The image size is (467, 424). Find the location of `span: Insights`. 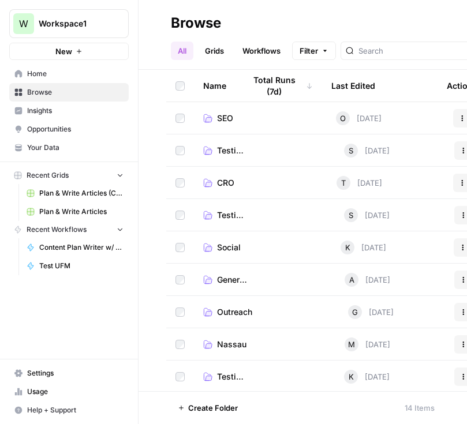

span: Insights is located at coordinates (75, 111).